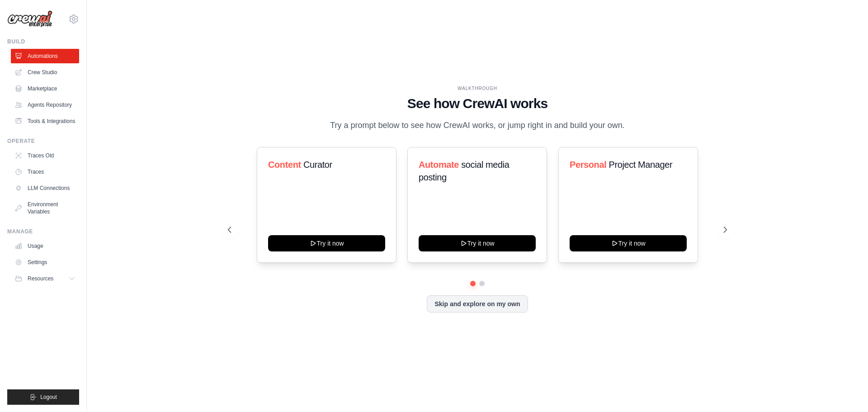  I want to click on p: Try a prompt below to see how CrewAI works, or jump right in and build your own., so click(478, 125).